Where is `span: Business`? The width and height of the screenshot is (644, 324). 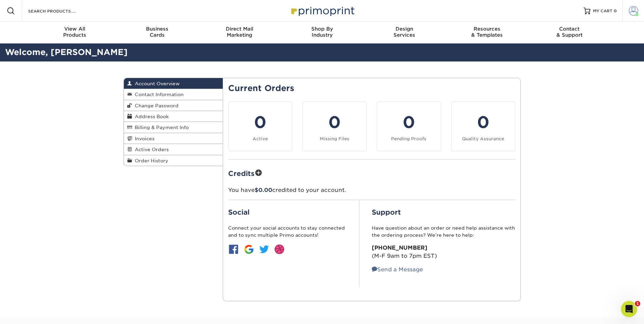
span: Business is located at coordinates (157, 29).